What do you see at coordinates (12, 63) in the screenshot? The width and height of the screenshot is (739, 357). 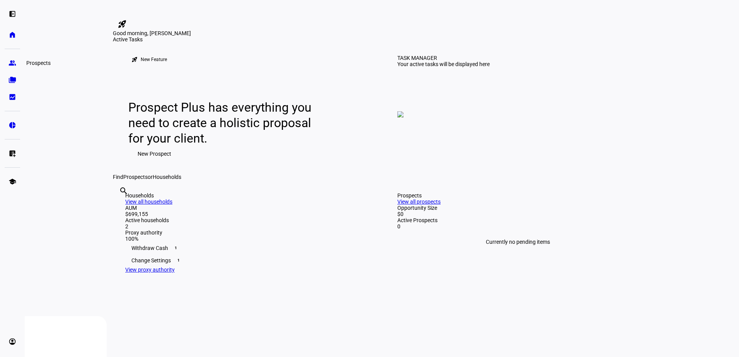 I see `a: group` at bounding box center [12, 63].